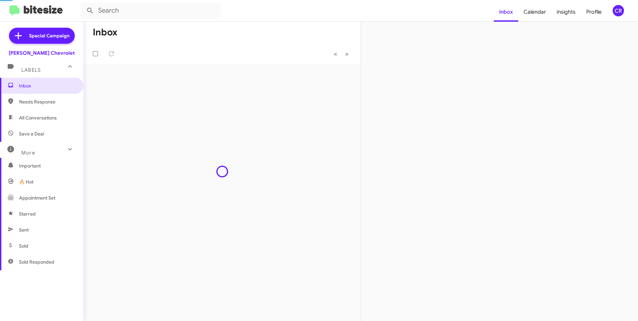 The image size is (638, 321). Describe the element at coordinates (28, 153) in the screenshot. I see `span: More` at that location.